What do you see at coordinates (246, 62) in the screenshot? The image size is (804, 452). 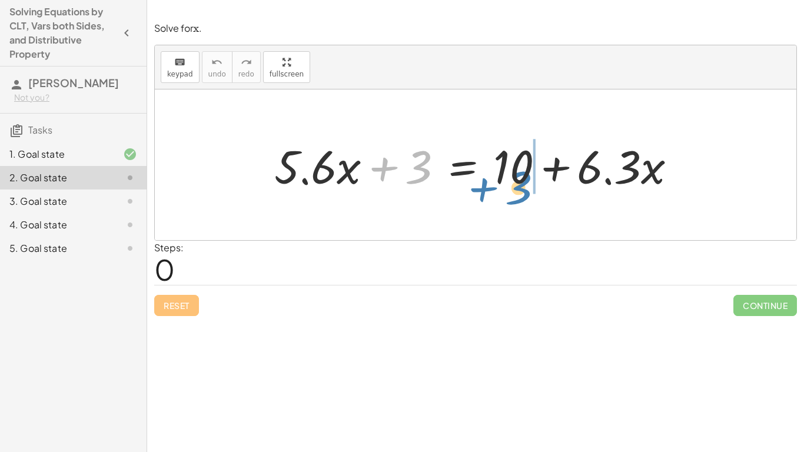 I see `i: redo` at bounding box center [246, 62].